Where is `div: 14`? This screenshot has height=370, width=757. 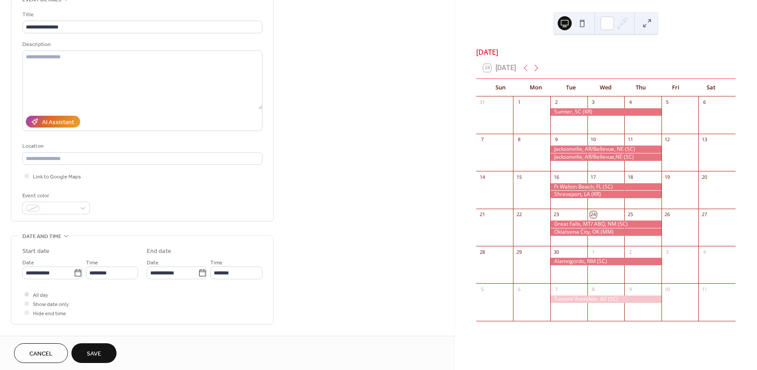
div: 14 is located at coordinates (482, 177).